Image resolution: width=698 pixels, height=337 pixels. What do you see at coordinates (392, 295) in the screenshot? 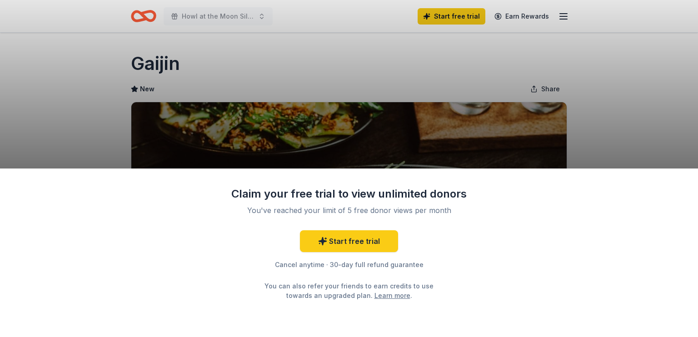
I see `a: Learn more` at bounding box center [392, 295].